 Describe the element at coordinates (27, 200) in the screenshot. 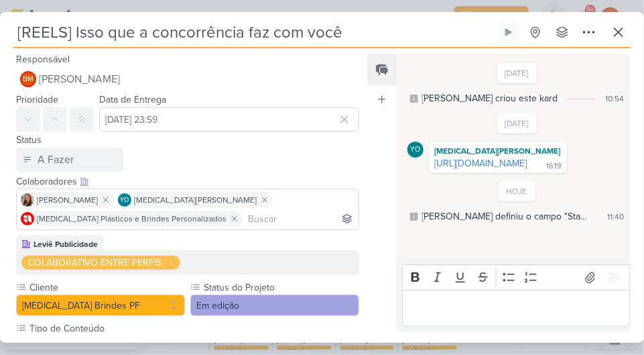

I see `img: Franciluce Carvalho` at that location.